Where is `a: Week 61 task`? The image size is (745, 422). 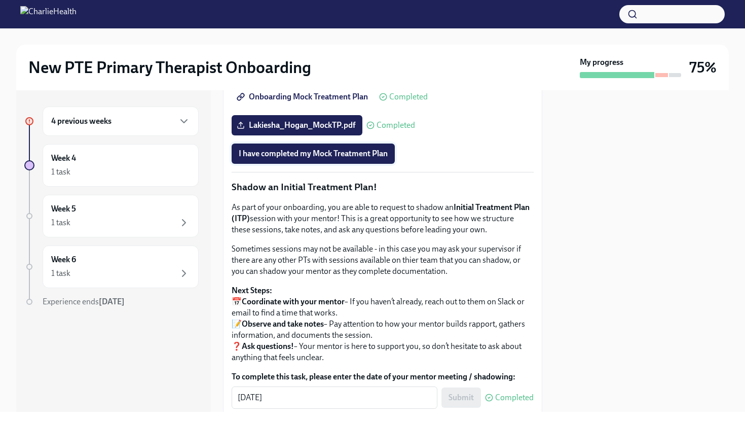
a: Week 61 task is located at coordinates (111, 267).